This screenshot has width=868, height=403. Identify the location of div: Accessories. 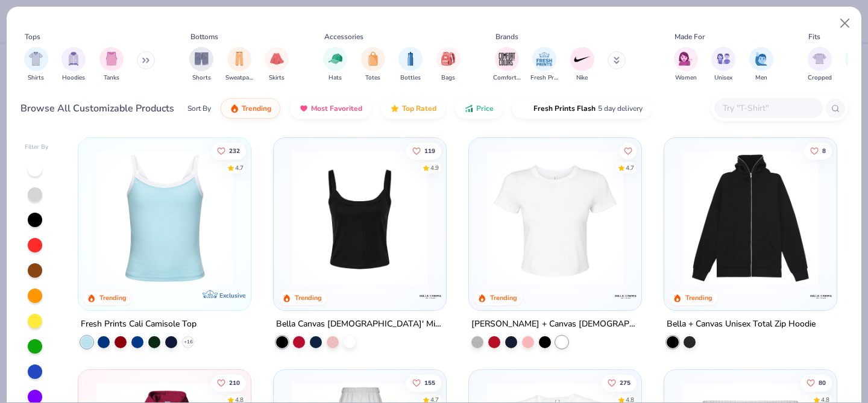
(343, 37).